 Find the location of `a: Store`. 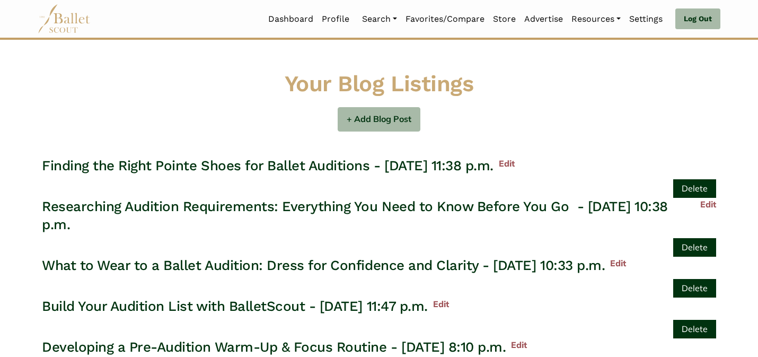

a: Store is located at coordinates (504, 19).